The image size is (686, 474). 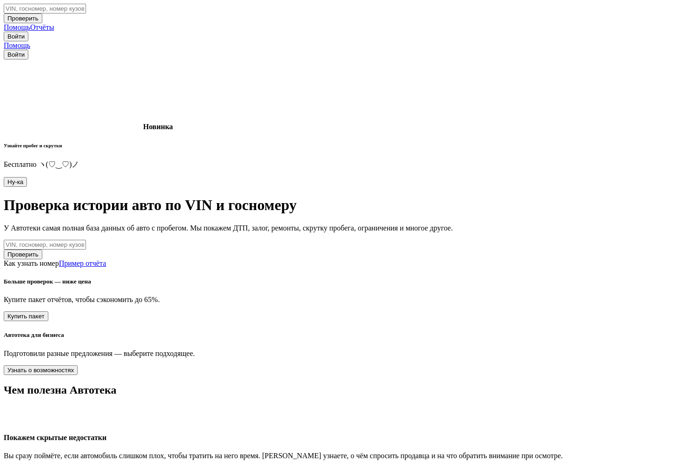 What do you see at coordinates (42, 27) in the screenshot?
I see `span: Отчёты` at bounding box center [42, 27].